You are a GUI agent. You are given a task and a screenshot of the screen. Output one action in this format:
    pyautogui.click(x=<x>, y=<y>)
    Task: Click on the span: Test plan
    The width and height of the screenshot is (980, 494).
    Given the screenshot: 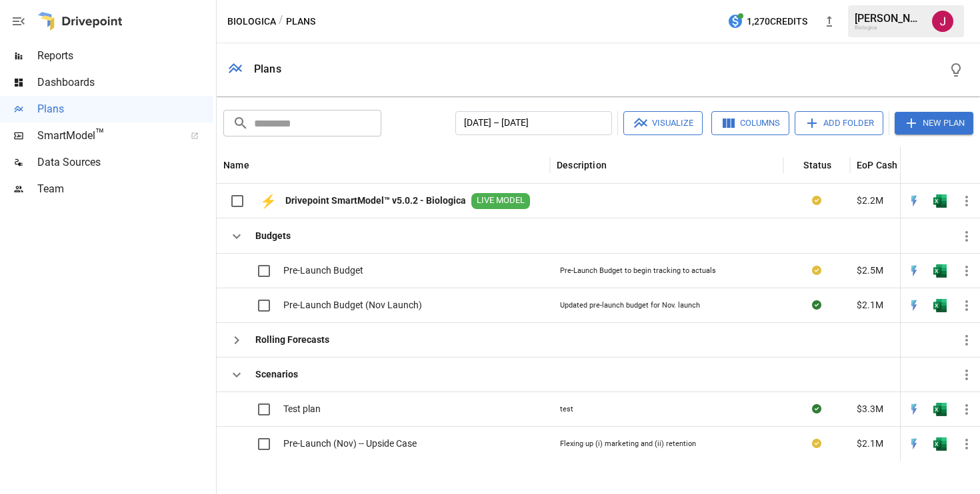 What is the action you would take?
    pyautogui.click(x=302, y=409)
    